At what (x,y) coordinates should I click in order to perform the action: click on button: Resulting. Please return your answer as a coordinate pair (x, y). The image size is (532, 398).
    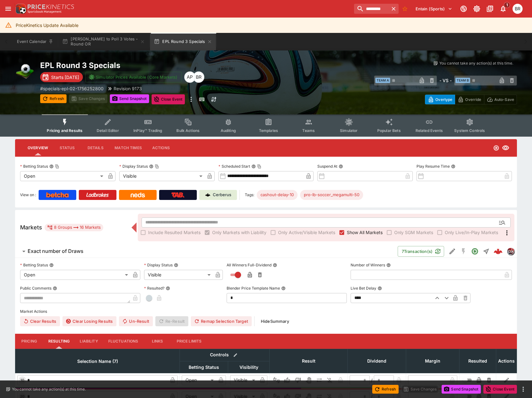
    Looking at the image, I should click on (59, 341).